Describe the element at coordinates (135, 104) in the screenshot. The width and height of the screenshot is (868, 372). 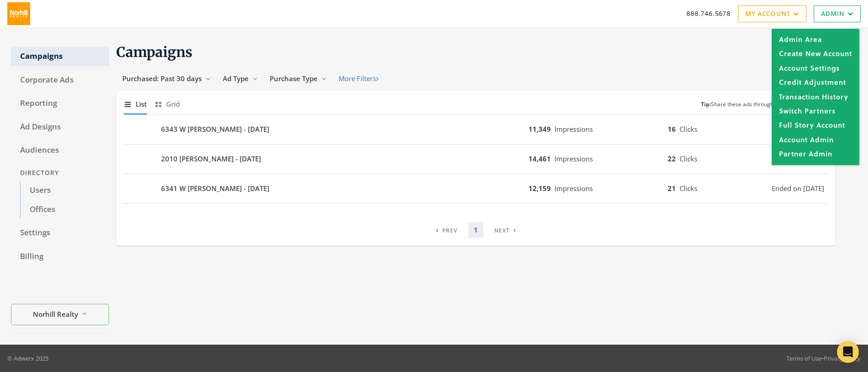
I see `button: List` at that location.